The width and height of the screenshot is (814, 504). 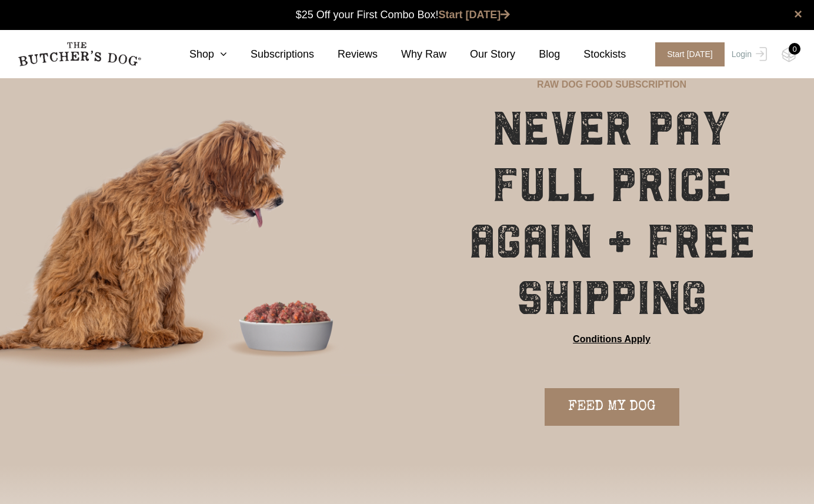 I want to click on h1: NEVER PAY FULL PRICE AGAIN + FREE SHIPPING, so click(x=612, y=214).